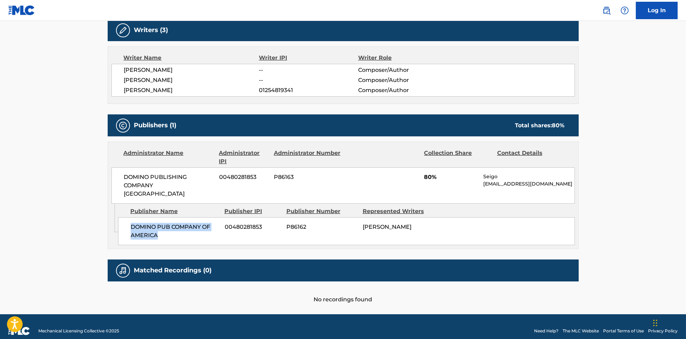  What do you see at coordinates (606, 10) in the screenshot?
I see `img: search` at bounding box center [606, 10].